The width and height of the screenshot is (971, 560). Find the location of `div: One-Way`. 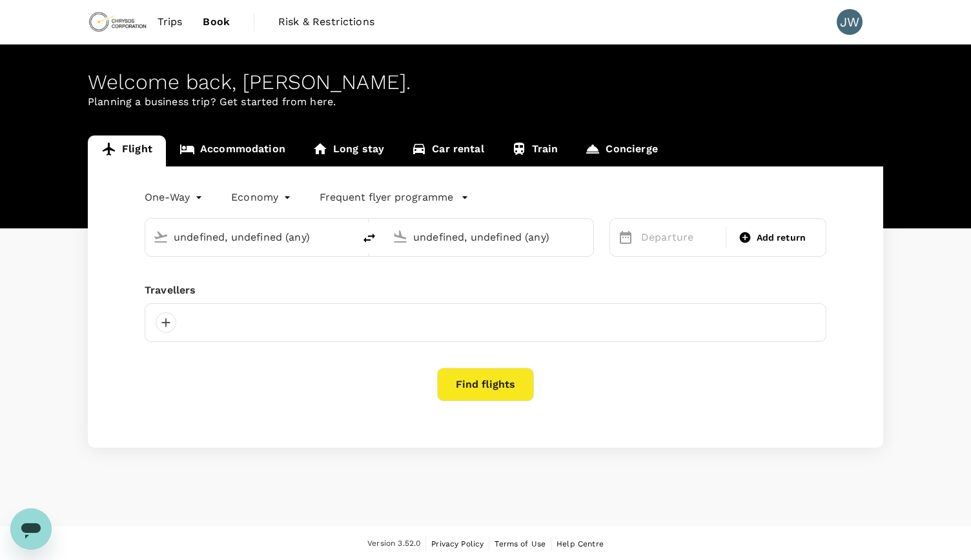

div: One-Way is located at coordinates (175, 197).